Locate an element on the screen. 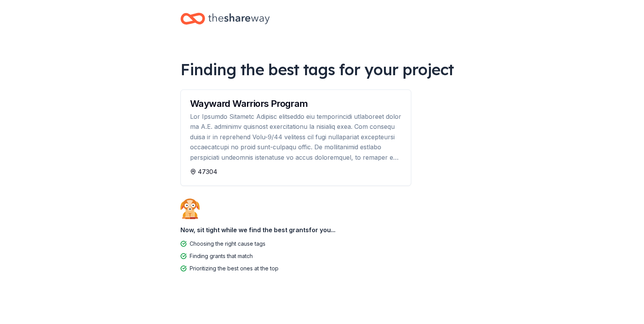 Image resolution: width=644 pixels, height=324 pixels. div: Finding grants that match is located at coordinates (221, 256).